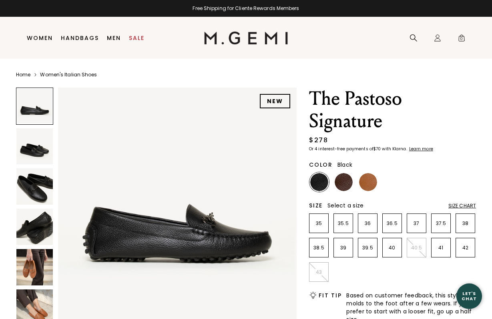  I want to click on div: NEW, so click(275, 101).